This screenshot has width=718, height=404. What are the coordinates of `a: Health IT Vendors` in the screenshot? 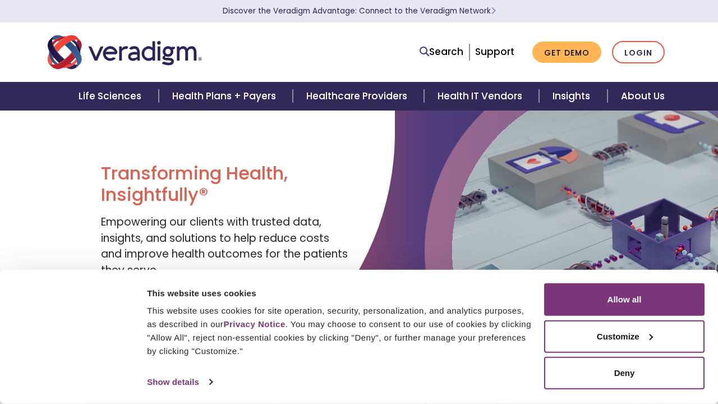 It's located at (481, 96).